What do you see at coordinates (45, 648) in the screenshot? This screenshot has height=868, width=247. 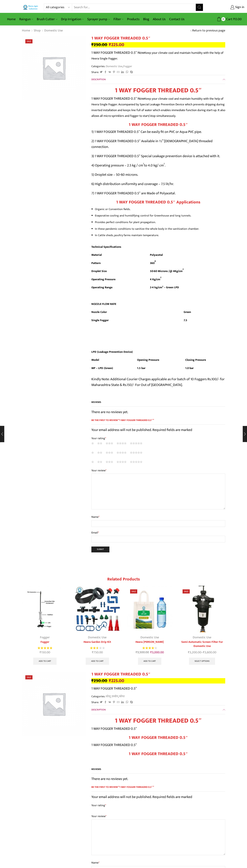 I see `div: Rated 5.00 out of 5` at bounding box center [45, 648].